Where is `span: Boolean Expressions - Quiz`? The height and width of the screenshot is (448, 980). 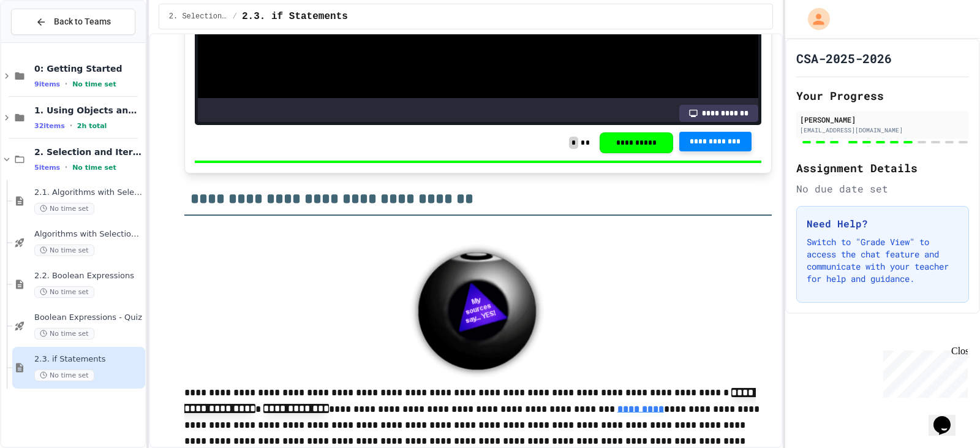
span: Boolean Expressions - Quiz is located at coordinates (88, 318).